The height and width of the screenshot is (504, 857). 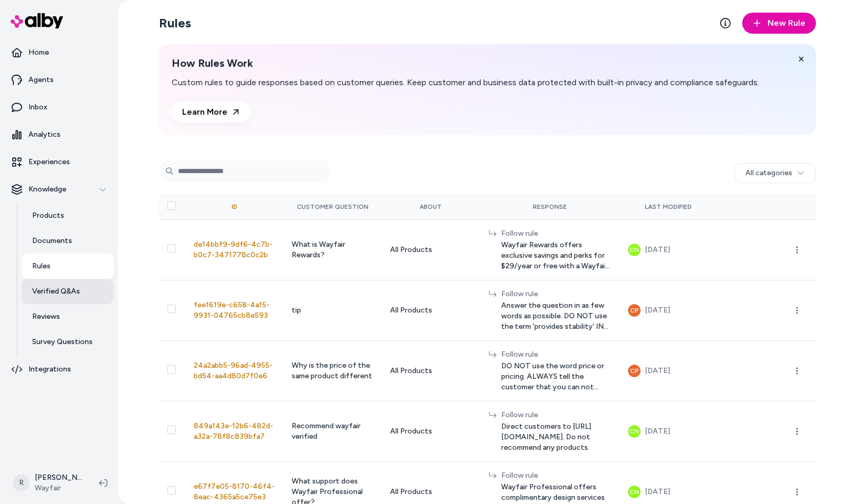 I want to click on a: Rules, so click(x=67, y=266).